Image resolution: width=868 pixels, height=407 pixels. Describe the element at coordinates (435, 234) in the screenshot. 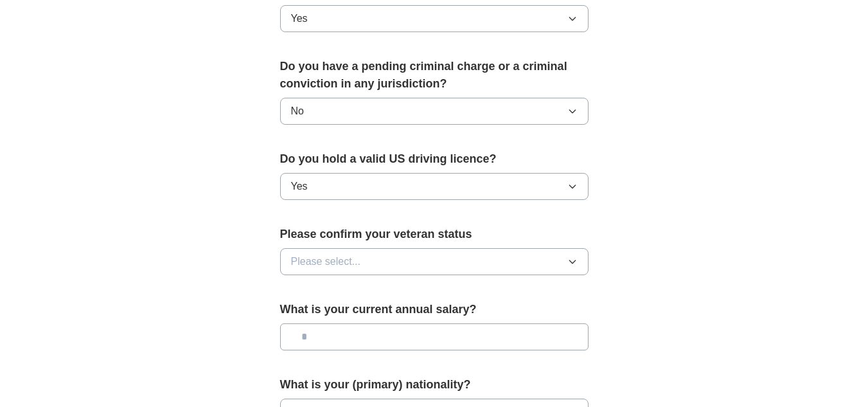

I see `label: Please confirm your veteran status` at that location.